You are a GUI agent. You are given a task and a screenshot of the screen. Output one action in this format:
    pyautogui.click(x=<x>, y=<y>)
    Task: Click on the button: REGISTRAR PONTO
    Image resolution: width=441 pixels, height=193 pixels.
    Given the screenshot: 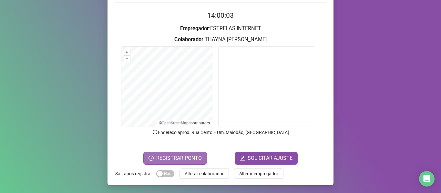 What is the action you would take?
    pyautogui.click(x=175, y=158)
    